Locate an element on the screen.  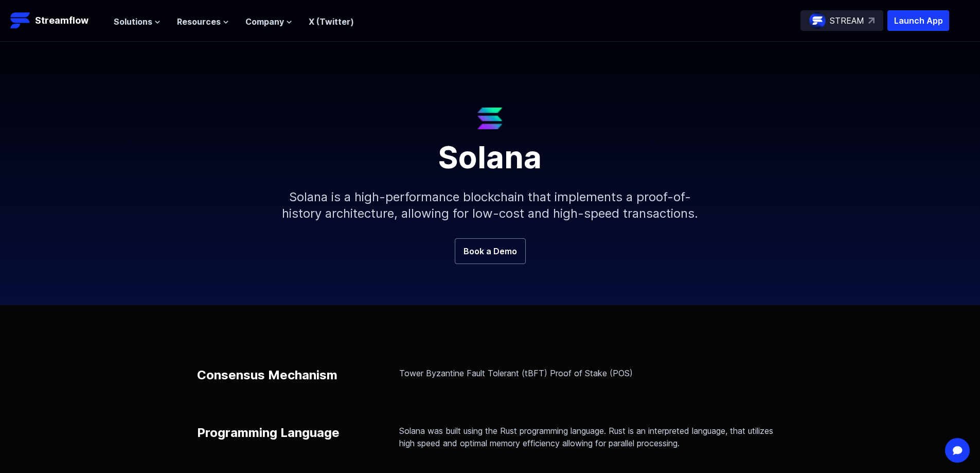
a: STREAM is located at coordinates (842, 21).